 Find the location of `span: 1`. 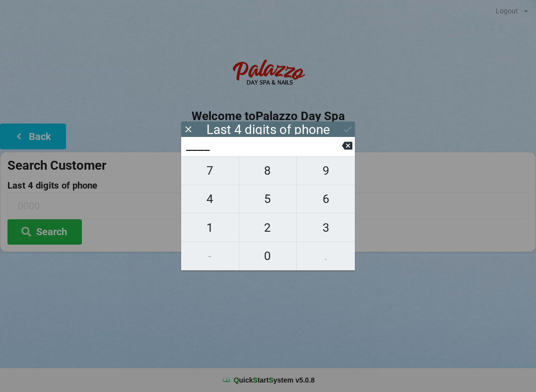

span: 1 is located at coordinates (210, 228).